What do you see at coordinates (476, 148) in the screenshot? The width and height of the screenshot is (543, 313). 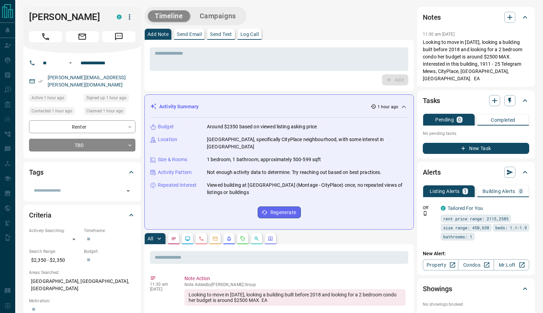 I see `button: New Task` at bounding box center [476, 148].